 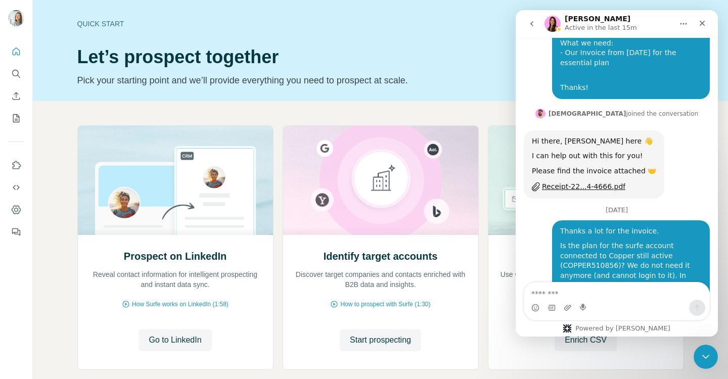 What do you see at coordinates (16, 210) in the screenshot?
I see `button: Dashboard` at bounding box center [16, 210].